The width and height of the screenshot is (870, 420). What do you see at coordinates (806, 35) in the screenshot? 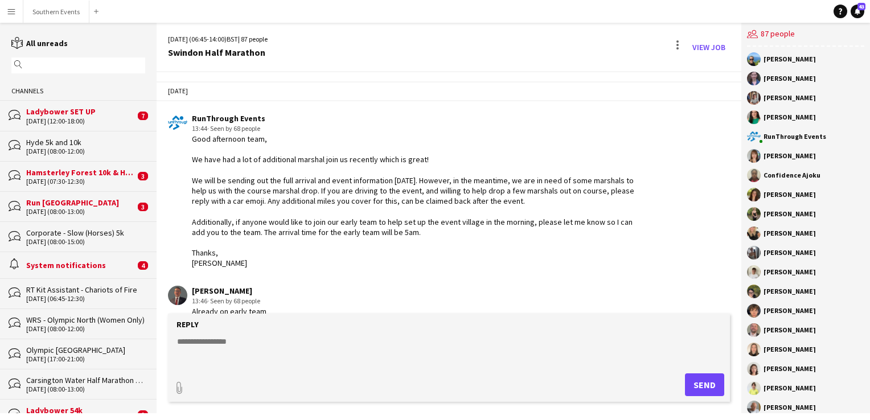
I see `div: 87 people` at bounding box center [806, 35].